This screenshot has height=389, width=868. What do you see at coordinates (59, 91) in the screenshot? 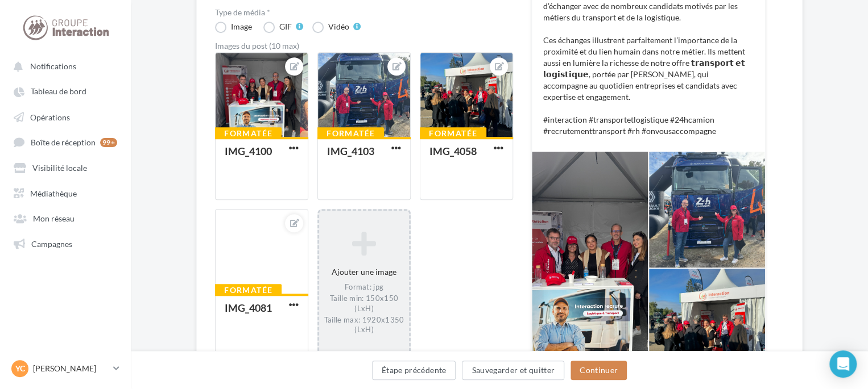
I see `span: Tableau de bord` at bounding box center [59, 91].